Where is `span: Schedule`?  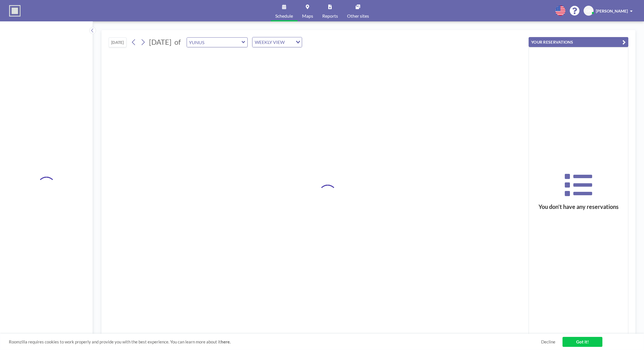
span: Schedule is located at coordinates (284, 16).